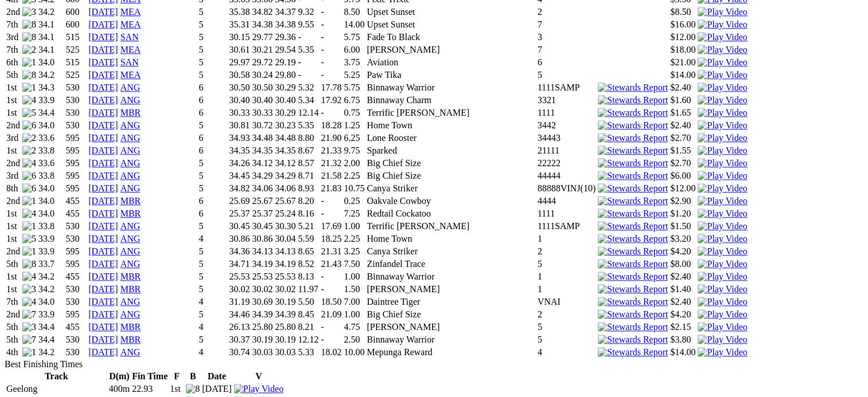  What do you see at coordinates (682, 100) in the screenshot?
I see `td: $1.60` at bounding box center [682, 100].